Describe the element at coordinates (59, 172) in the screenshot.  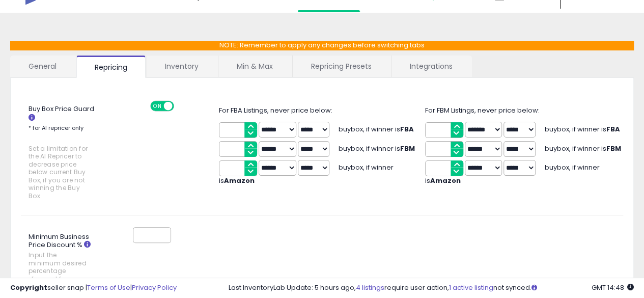
I see `span: Set a limitation for the AI Repricer to decrease price below current Buy Box, if you are not winn...` at that location.